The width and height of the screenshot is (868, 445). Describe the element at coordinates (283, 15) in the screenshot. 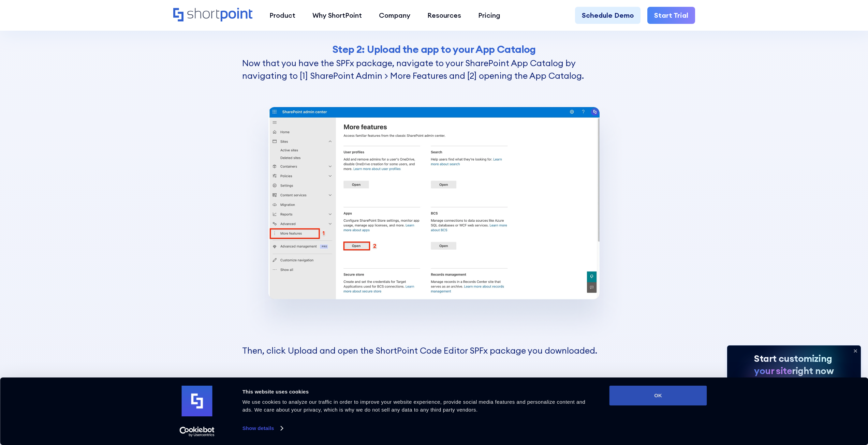

I see `div: Product` at that location.